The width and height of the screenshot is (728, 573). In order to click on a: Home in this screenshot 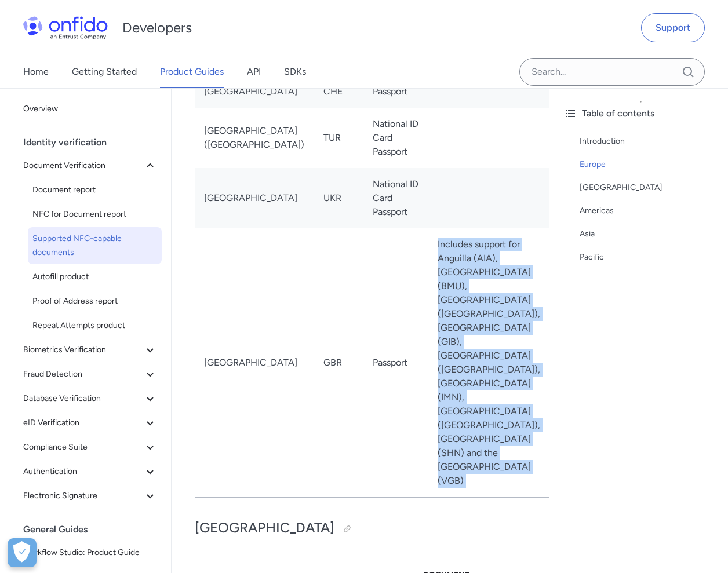, I will do `click(36, 72)`.